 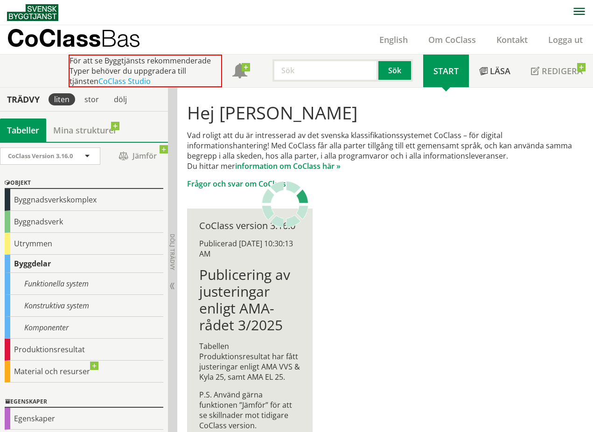 What do you see at coordinates (33, 13) in the screenshot?
I see `img: Svensk Byggtjänst` at bounding box center [33, 13].